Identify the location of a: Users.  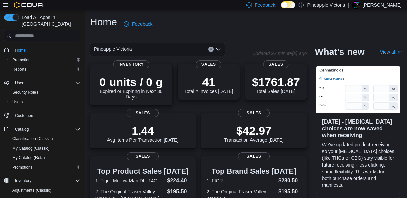
(17, 102).